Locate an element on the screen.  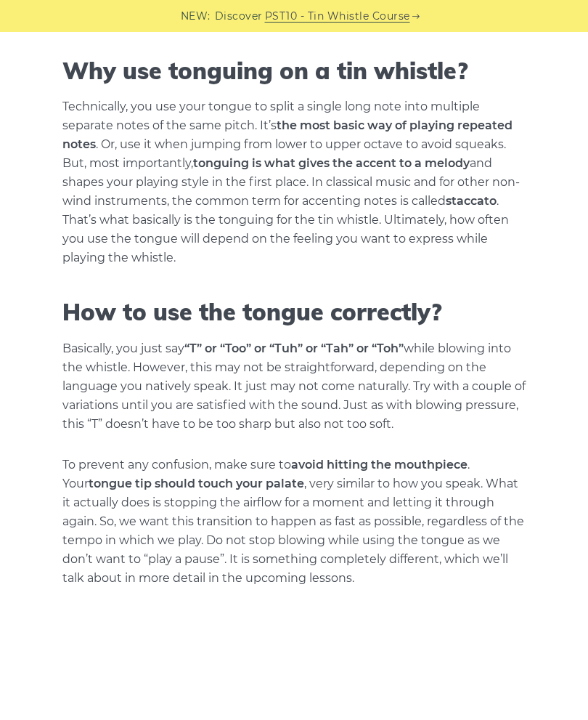
strong: avoid hitting the mouthpiece is located at coordinates (379, 464).